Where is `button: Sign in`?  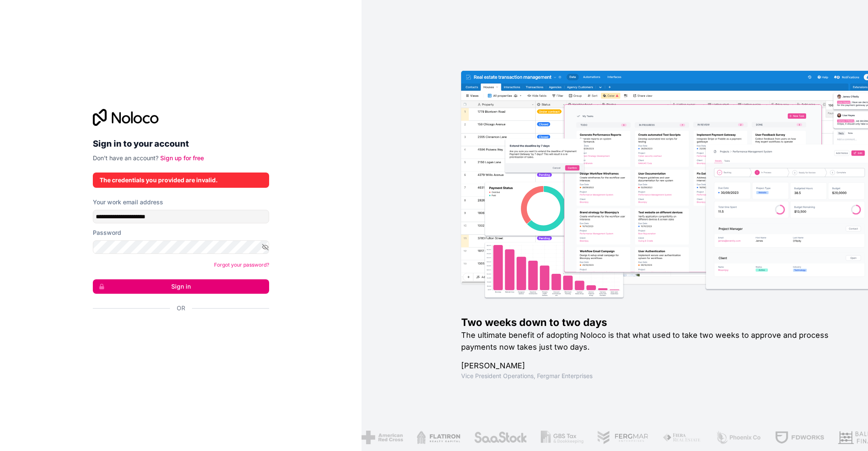 button: Sign in is located at coordinates (181, 287).